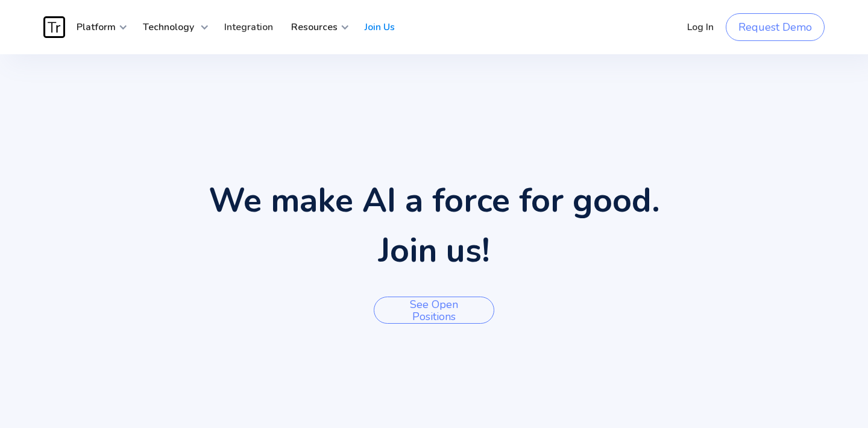 The height and width of the screenshot is (428, 868). What do you see at coordinates (434, 226) in the screenshot?
I see `h1: We make AI a force for good. Join us!` at bounding box center [434, 226].